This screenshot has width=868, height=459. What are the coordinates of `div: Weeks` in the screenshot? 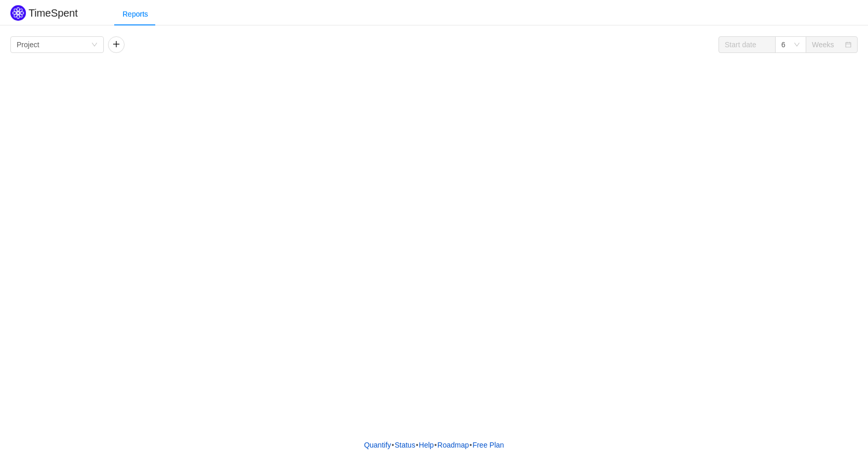 It's located at (823, 45).